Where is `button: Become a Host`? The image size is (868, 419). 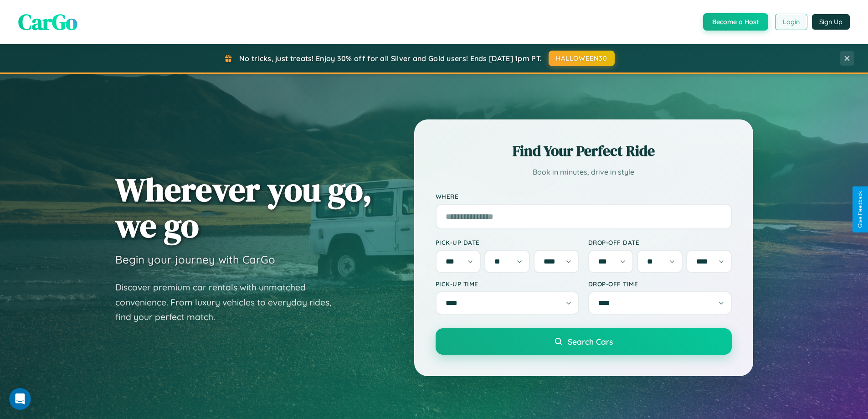 button: Become a Host is located at coordinates (736, 22).